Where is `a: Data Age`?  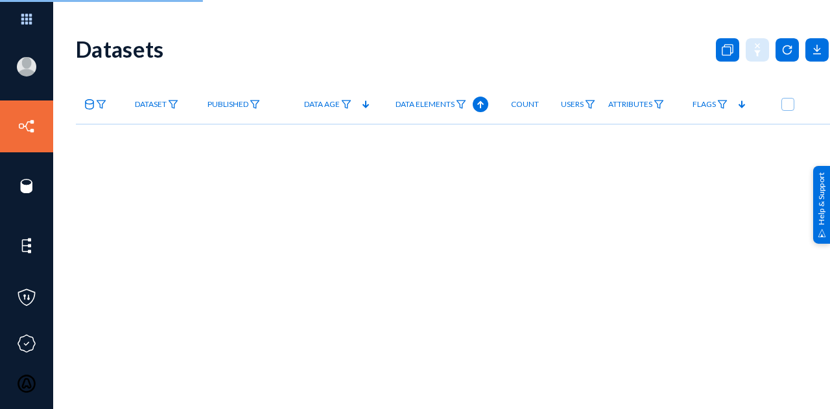
a: Data Age is located at coordinates (328, 104).